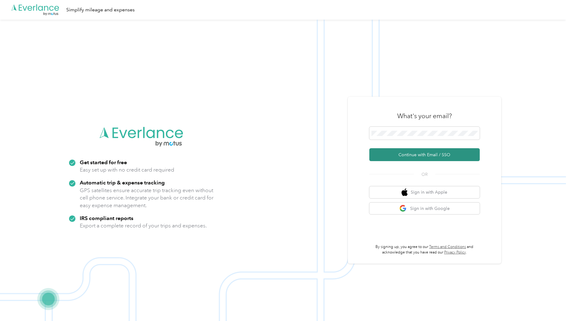 This screenshot has height=321, width=569. What do you see at coordinates (127, 170) in the screenshot?
I see `p: Easy set up with no credit card required` at bounding box center [127, 170].